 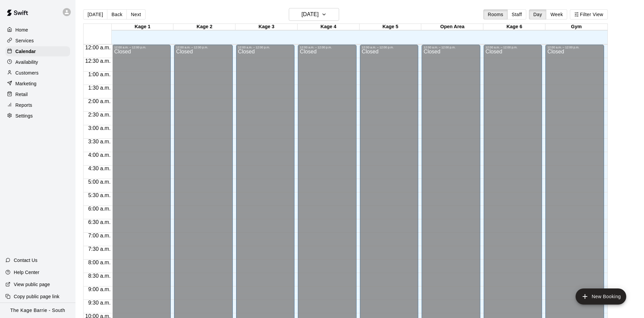 I want to click on p: Calendar, so click(x=26, y=51).